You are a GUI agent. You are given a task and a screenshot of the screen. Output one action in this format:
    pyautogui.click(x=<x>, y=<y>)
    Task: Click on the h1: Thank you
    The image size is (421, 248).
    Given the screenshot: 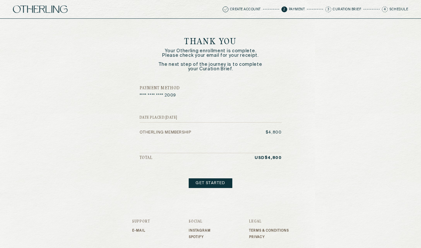 What is the action you would take?
    pyautogui.click(x=210, y=42)
    